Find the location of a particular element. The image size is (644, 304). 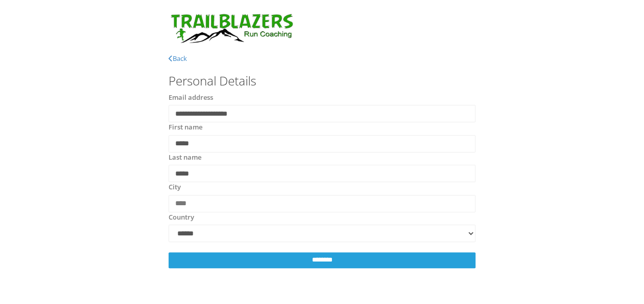

img: TRailblazersV4(1).jpg is located at coordinates (231, 29).